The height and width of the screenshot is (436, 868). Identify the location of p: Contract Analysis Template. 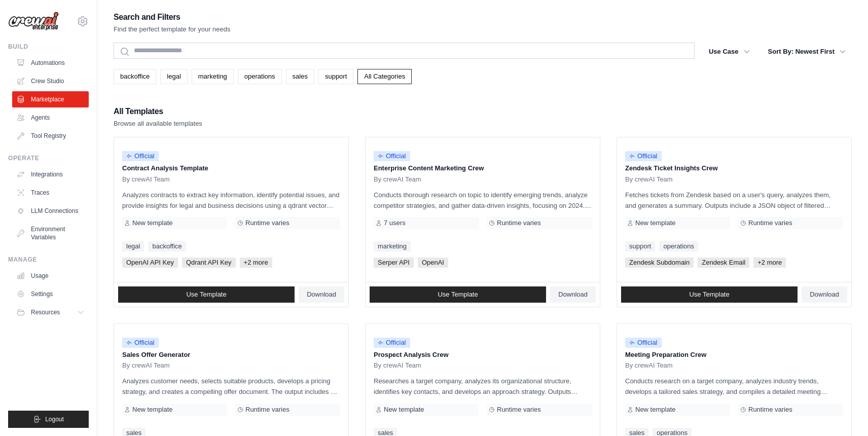
(231, 168).